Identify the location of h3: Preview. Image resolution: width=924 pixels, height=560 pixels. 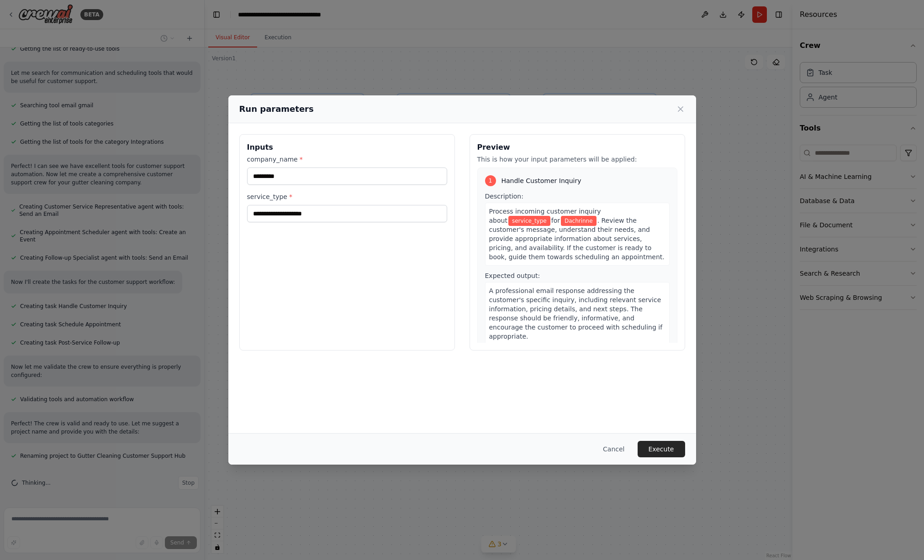
(578, 148).